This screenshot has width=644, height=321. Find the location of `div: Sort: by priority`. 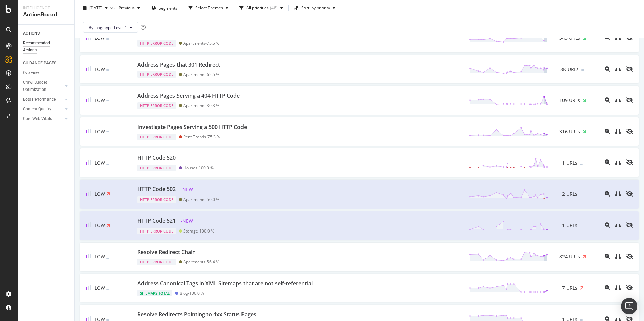

div: Sort: by priority is located at coordinates (316, 8).